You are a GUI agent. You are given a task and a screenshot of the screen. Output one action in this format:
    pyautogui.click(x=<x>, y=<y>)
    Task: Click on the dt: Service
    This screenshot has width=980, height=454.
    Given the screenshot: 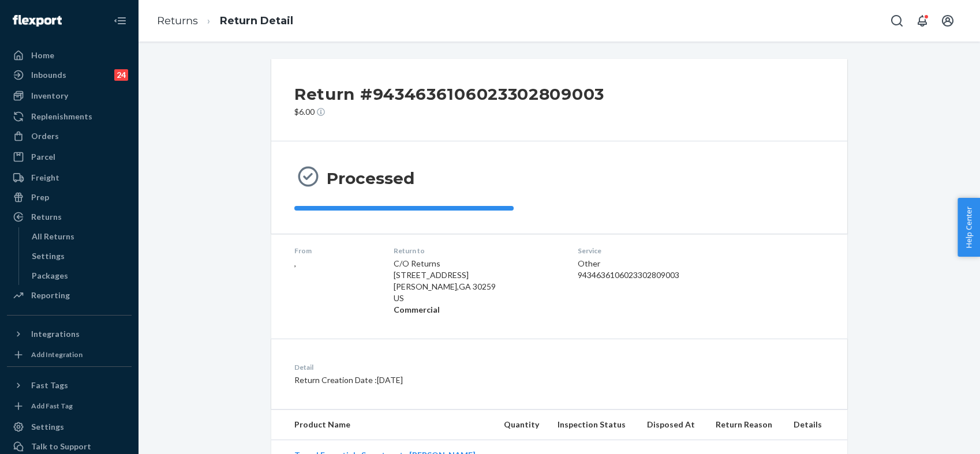 What is the action you would take?
    pyautogui.click(x=661, y=250)
    